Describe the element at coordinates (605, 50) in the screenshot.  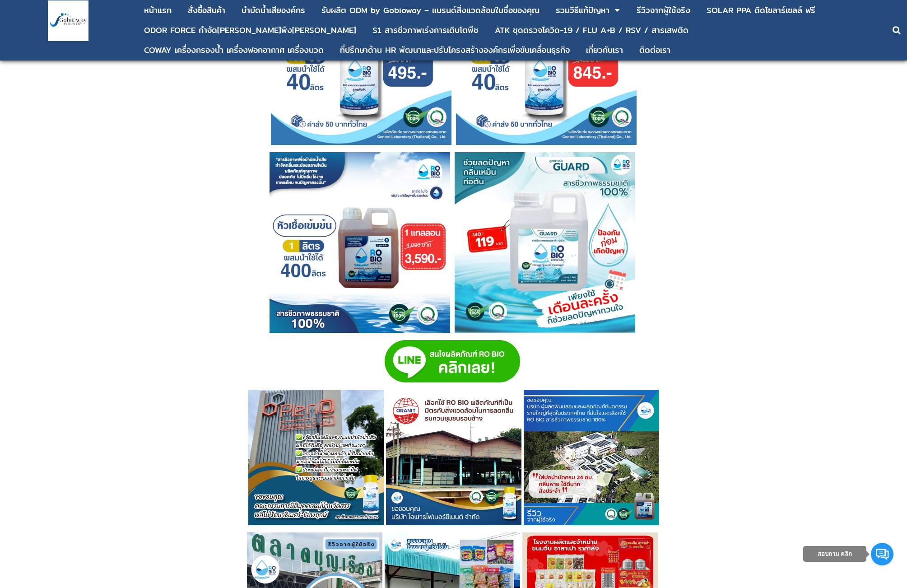
I see `div: เกี่ยวกับเรา` at that location.